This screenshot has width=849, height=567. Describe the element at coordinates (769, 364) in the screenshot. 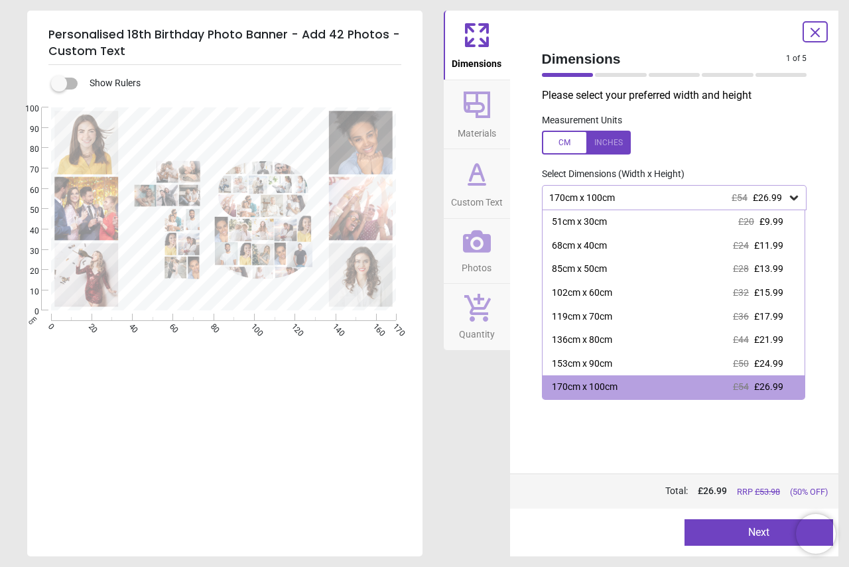

I see `span: £24.99` at that location.